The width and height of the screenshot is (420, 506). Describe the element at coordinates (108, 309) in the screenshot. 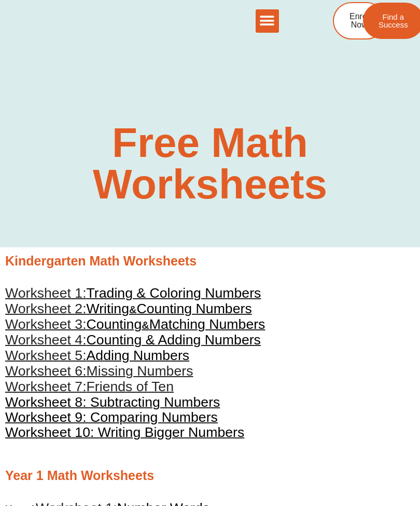

I see `span: Writing` at that location.